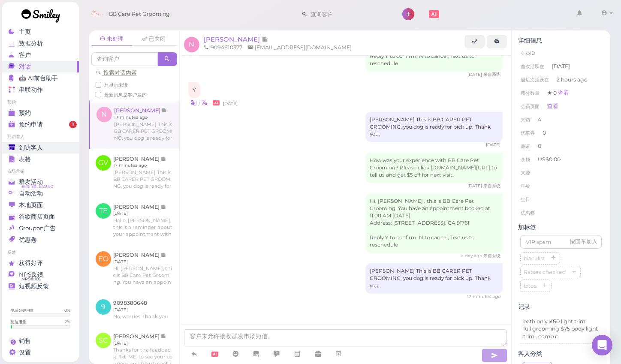  I want to click on a: 表格, so click(40, 159).